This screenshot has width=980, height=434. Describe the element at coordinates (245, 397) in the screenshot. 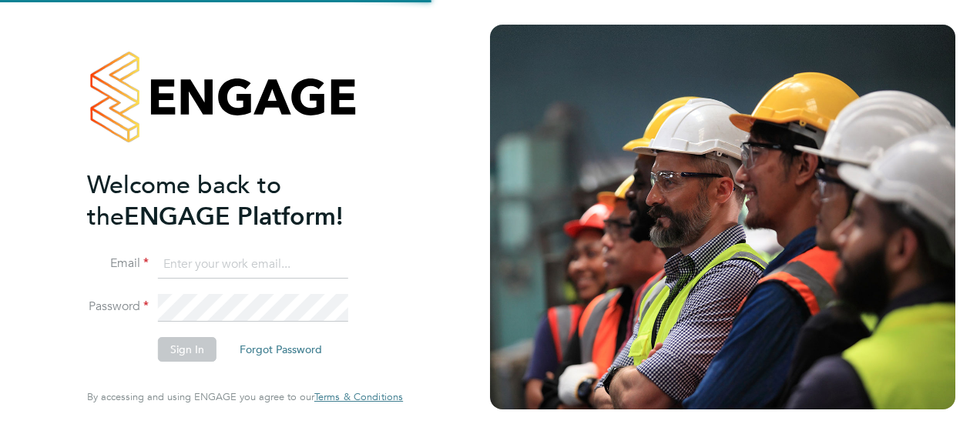

I see `span: By accessing and using ENGAGE you agree to our` at that location.